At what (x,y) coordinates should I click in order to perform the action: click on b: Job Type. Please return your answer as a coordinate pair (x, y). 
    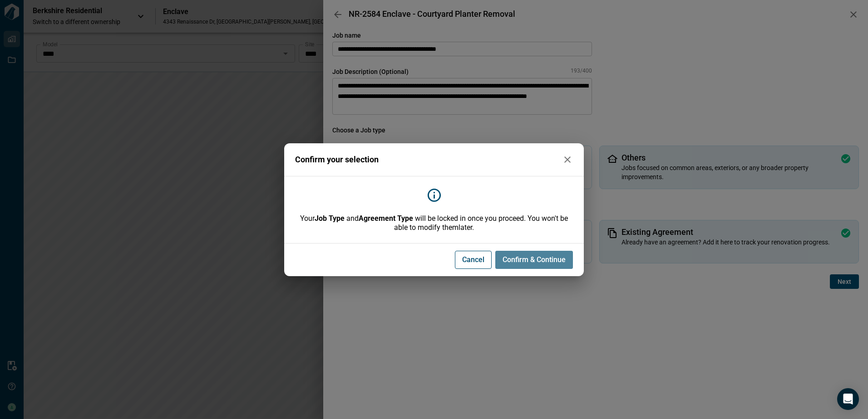
    Looking at the image, I should click on (329, 218).